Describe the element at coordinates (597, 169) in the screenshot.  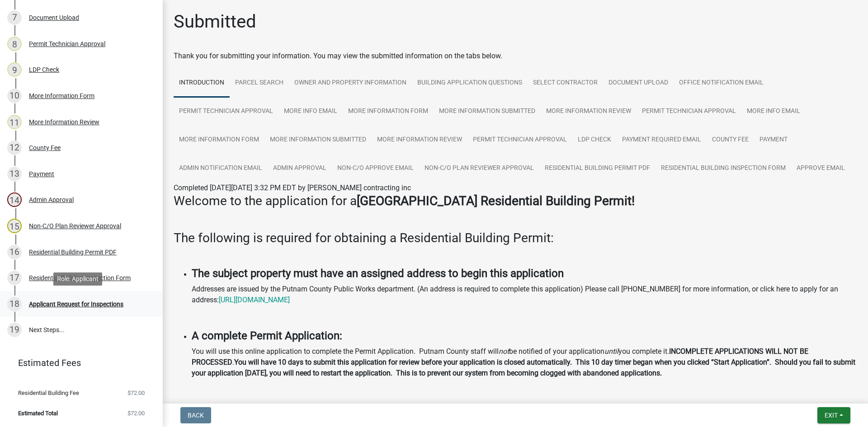
I see `a: Residential Building Permit PDF` at that location.